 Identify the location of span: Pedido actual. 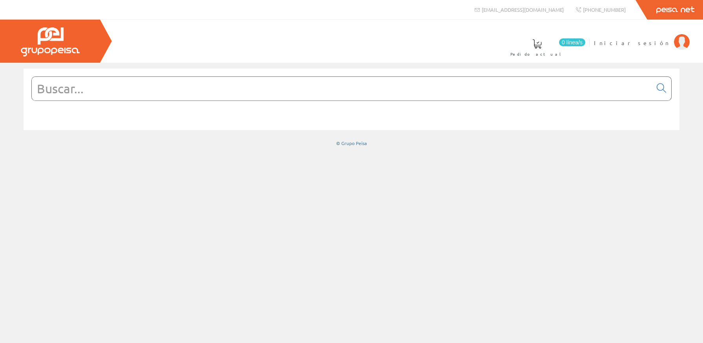
(537, 54).